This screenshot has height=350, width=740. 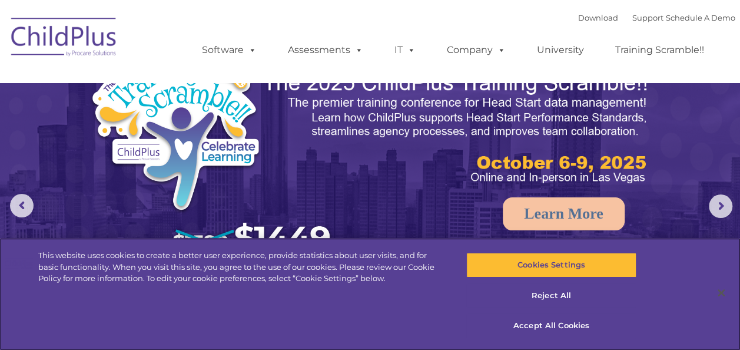 I want to click on a: University, so click(x=561, y=50).